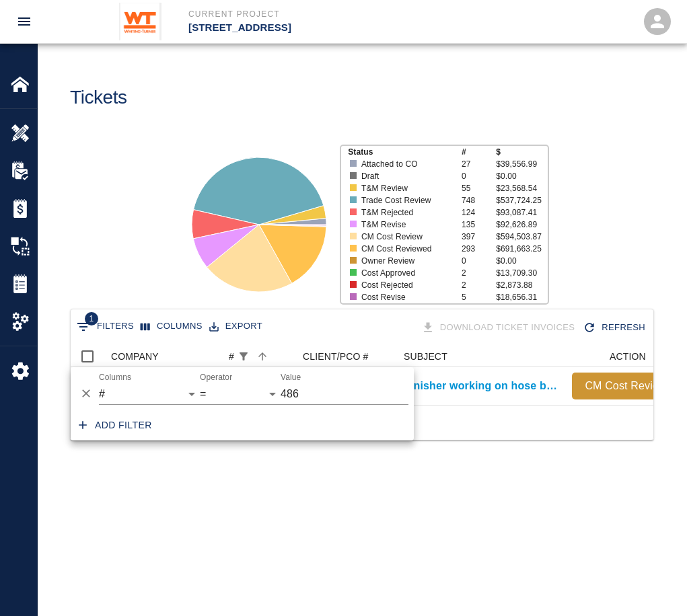 The image size is (687, 616). I want to click on p: $23,568.54, so click(521, 188).